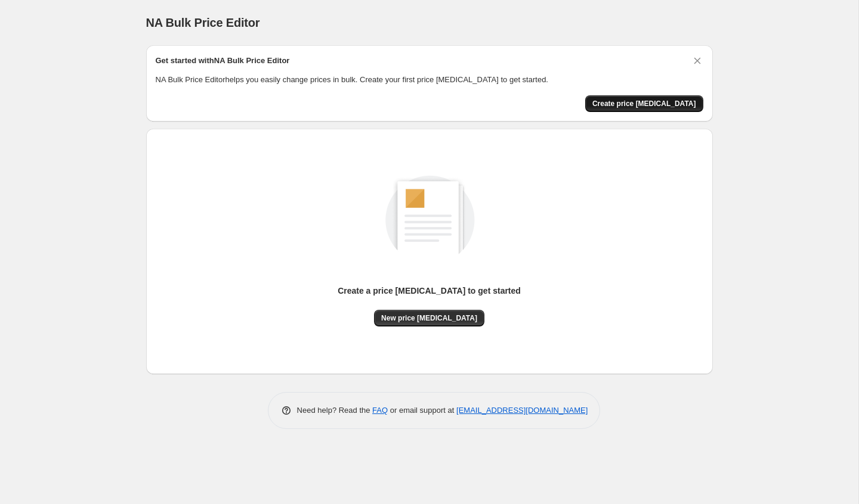 This screenshot has width=859, height=504. Describe the element at coordinates (697, 61) in the screenshot. I see `button: Dismiss card` at that location.